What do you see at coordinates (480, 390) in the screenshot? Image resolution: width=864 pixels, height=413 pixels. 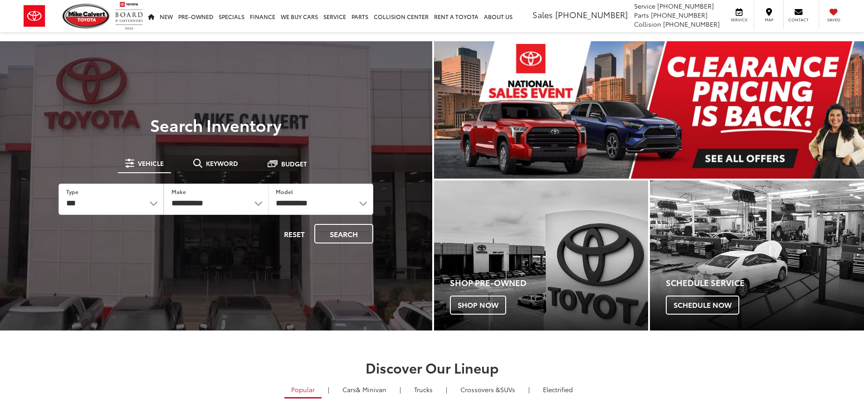 I see `span: Crossovers &` at bounding box center [480, 390].